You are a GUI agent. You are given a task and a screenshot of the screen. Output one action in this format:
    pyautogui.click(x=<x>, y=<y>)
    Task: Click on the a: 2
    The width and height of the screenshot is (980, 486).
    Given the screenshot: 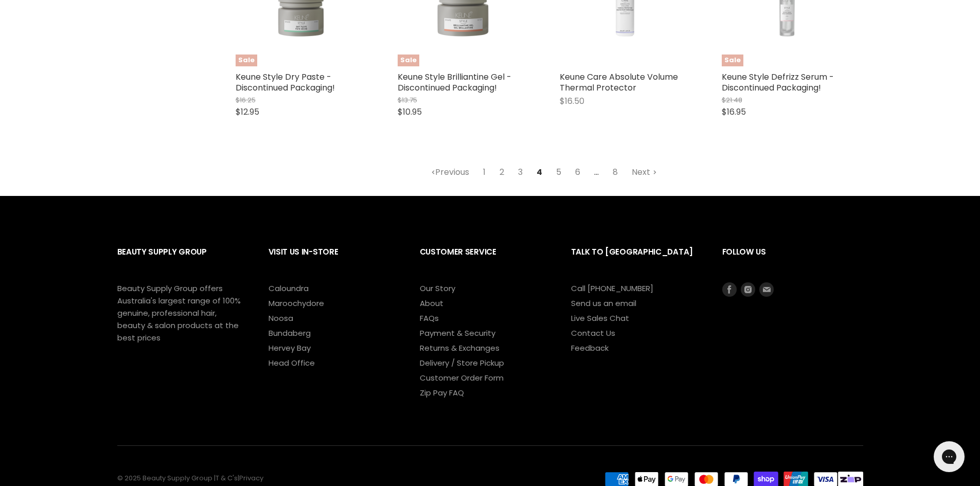 What is the action you would take?
    pyautogui.click(x=501, y=172)
    